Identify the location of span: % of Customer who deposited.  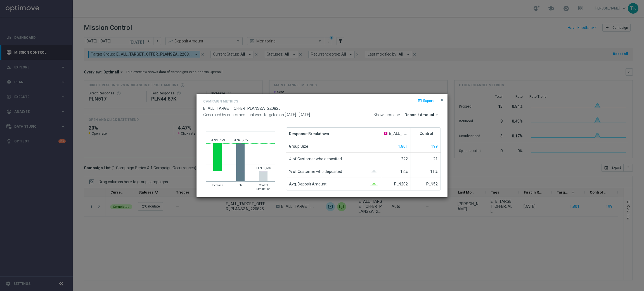
(315, 172).